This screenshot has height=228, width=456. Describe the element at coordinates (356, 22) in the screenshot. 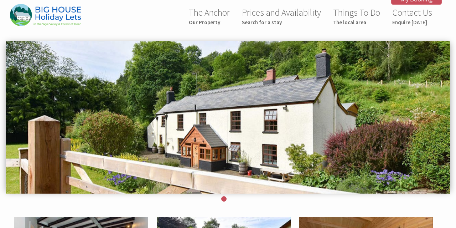

I see `small: The local area` at that location.